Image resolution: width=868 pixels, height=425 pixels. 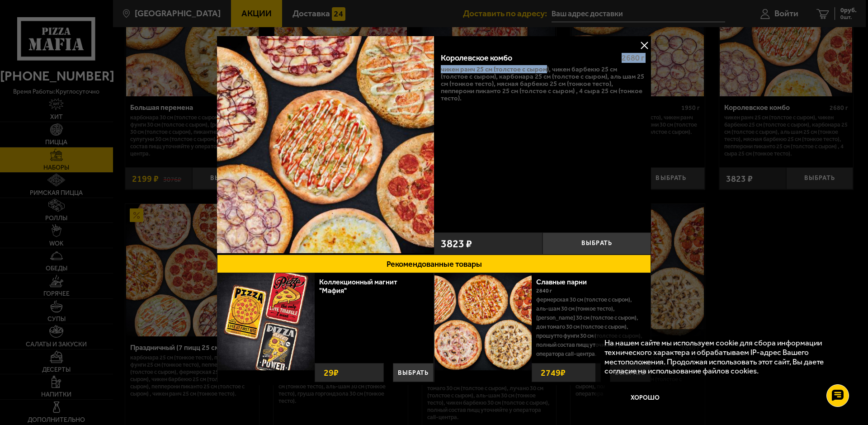 What do you see at coordinates (434, 264) in the screenshot?
I see `button: Рекомендованные товары` at bounding box center [434, 264].